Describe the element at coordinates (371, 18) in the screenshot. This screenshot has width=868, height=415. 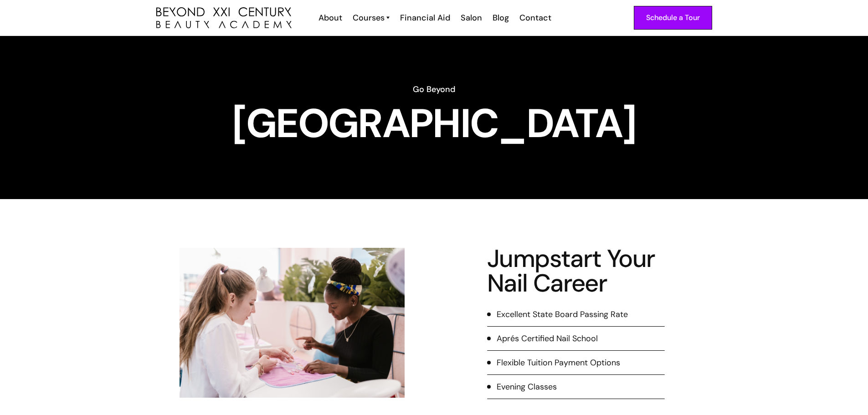
I see `a: Courses` at that location.